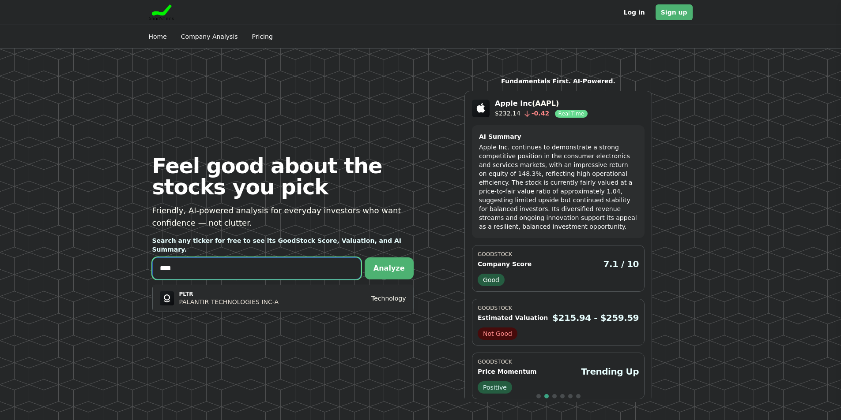 The height and width of the screenshot is (420, 841). Describe the element at coordinates (283, 217) in the screenshot. I see `p: Friendly, AI-powered analysis for everyday investors who want confidence — not clutter.` at that location.